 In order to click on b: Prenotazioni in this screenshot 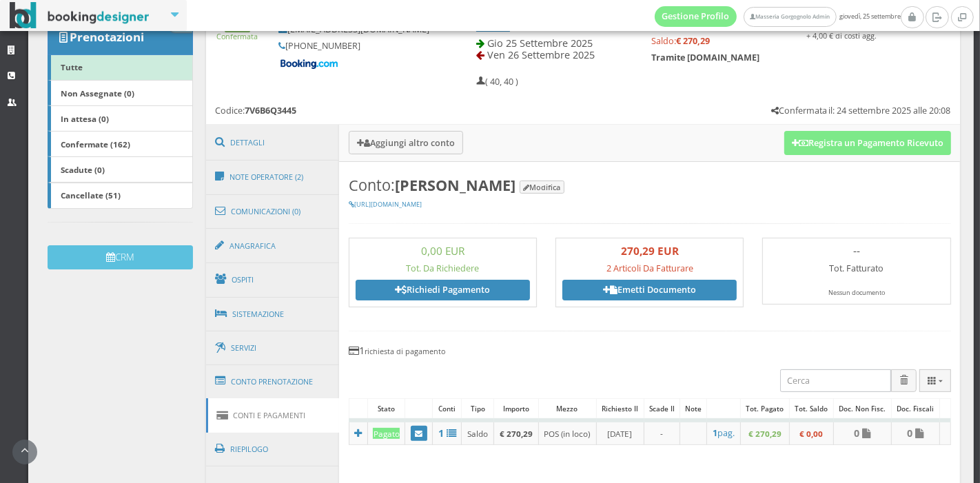, I will do `click(107, 37)`.